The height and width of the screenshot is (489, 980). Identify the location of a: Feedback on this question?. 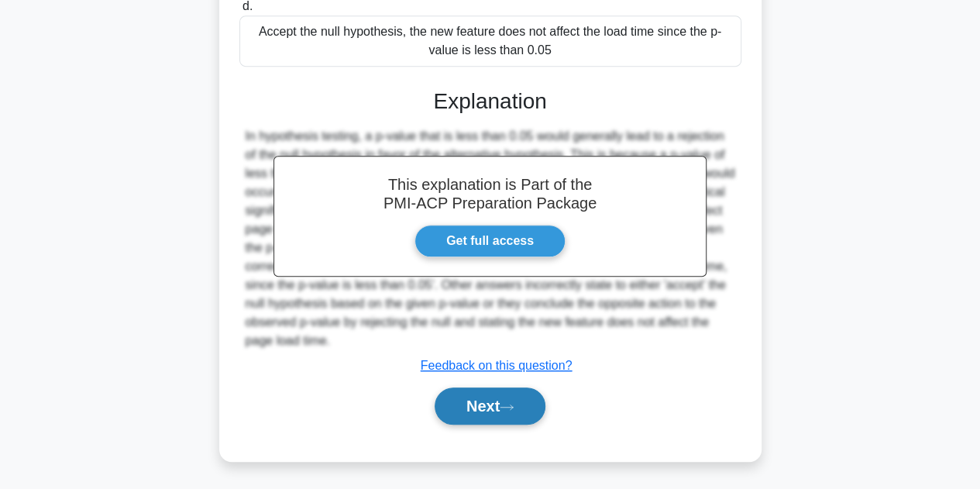
(497, 365).